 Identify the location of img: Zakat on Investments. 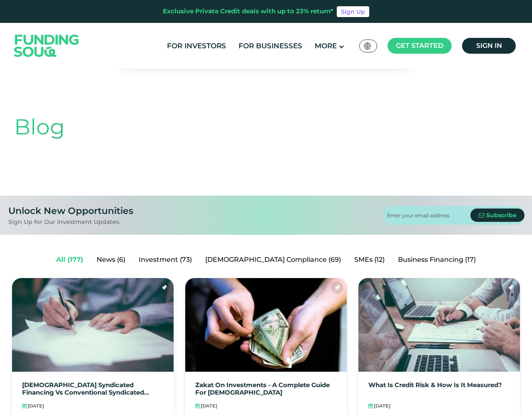
(266, 324).